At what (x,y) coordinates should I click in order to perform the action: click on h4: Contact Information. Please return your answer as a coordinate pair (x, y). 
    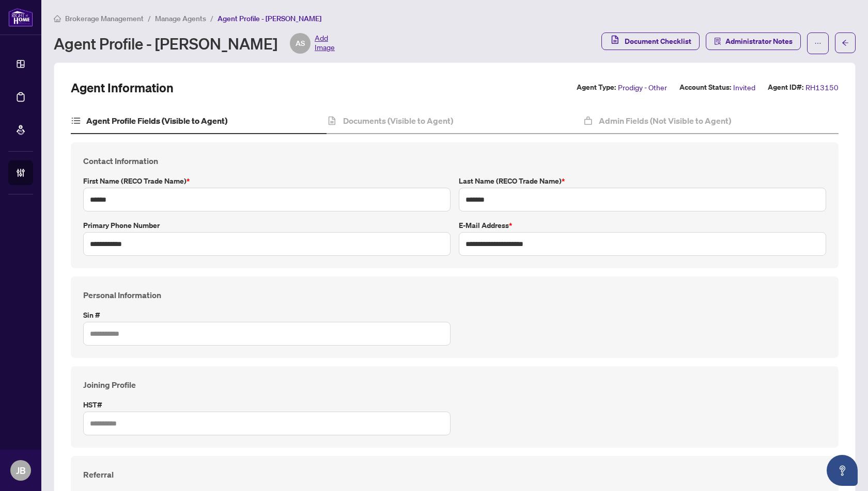
    Looking at the image, I should click on (454, 161).